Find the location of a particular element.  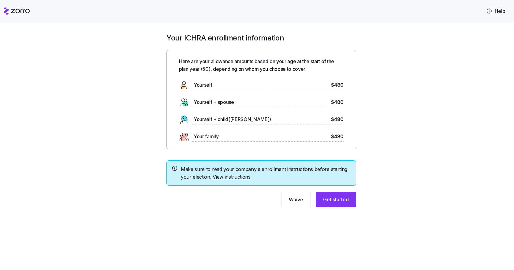

span: Yourself is located at coordinates (203, 85).